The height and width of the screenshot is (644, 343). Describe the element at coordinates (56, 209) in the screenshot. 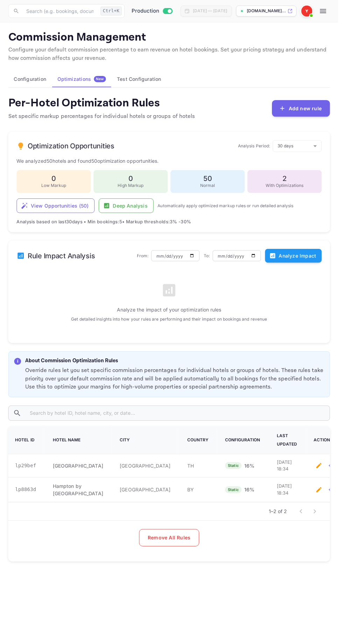

I see `button: View Opportunities (50)` at that location.